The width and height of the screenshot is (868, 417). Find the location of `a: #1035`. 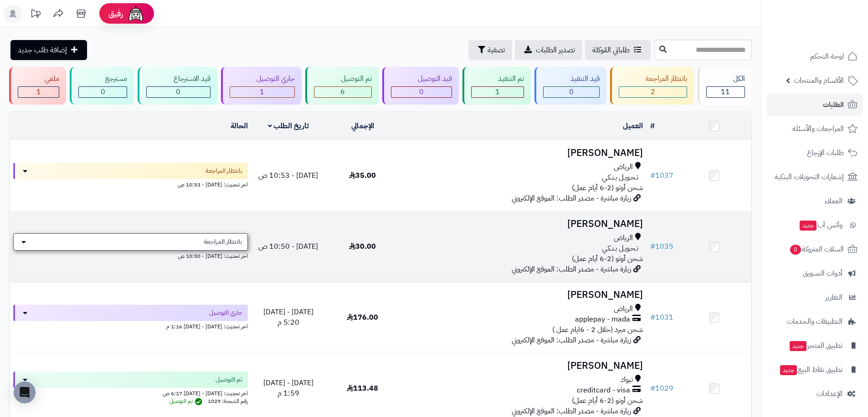

a: #1035 is located at coordinates (662, 247).